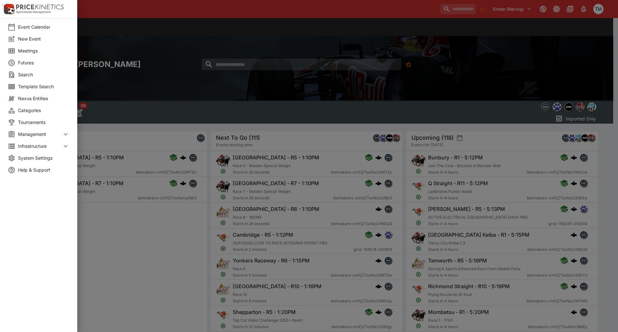 This screenshot has height=332, width=618. I want to click on img: PriceKinetics, so click(40, 7).